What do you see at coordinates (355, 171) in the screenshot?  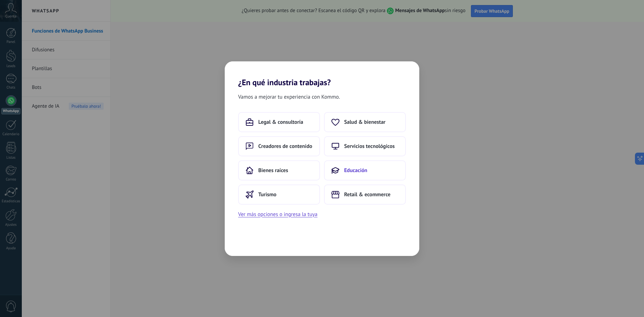 I see `span: Educación` at bounding box center [355, 171].